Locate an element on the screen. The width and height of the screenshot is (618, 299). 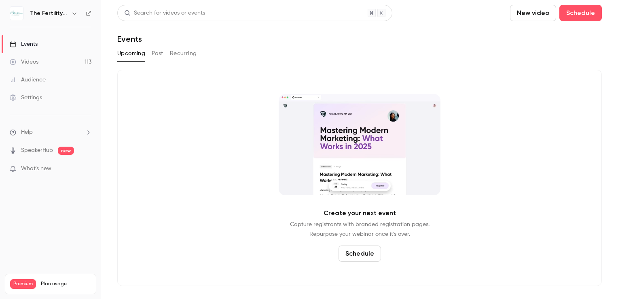
div: Audience is located at coordinates (28, 80).